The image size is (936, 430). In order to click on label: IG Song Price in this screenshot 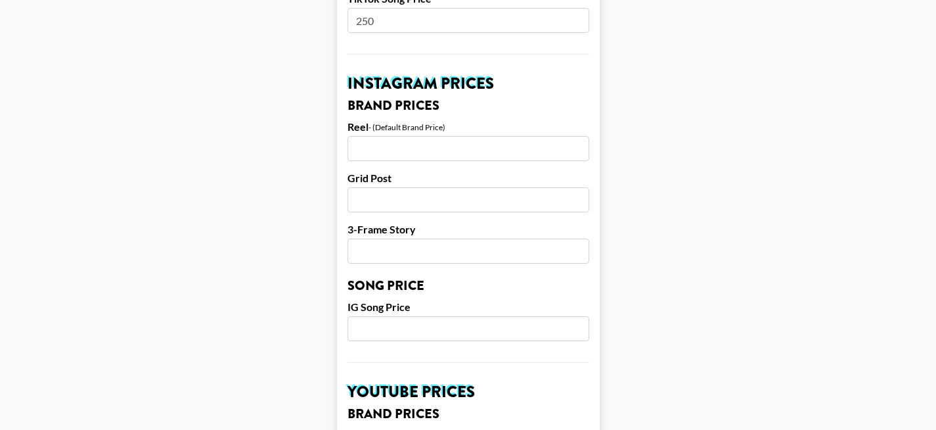, I will do `click(468, 307)`.